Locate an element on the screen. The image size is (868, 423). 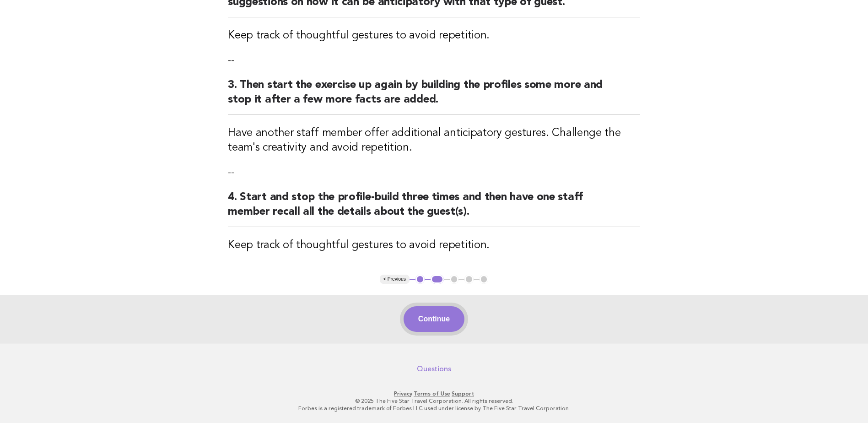
h3: Have another staff member offer additional anticipatory gestures. Challenge the team's creativity... is located at coordinates (434, 141).